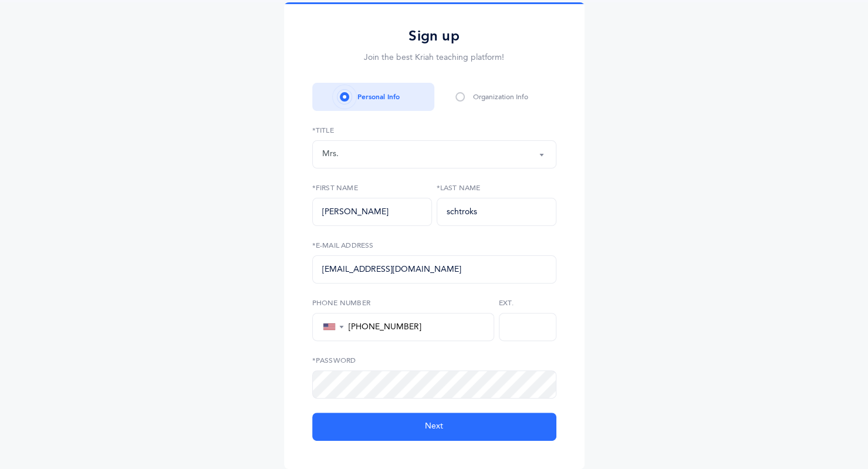 Image resolution: width=868 pixels, height=469 pixels. I want to click on label: Ext., so click(528, 303).